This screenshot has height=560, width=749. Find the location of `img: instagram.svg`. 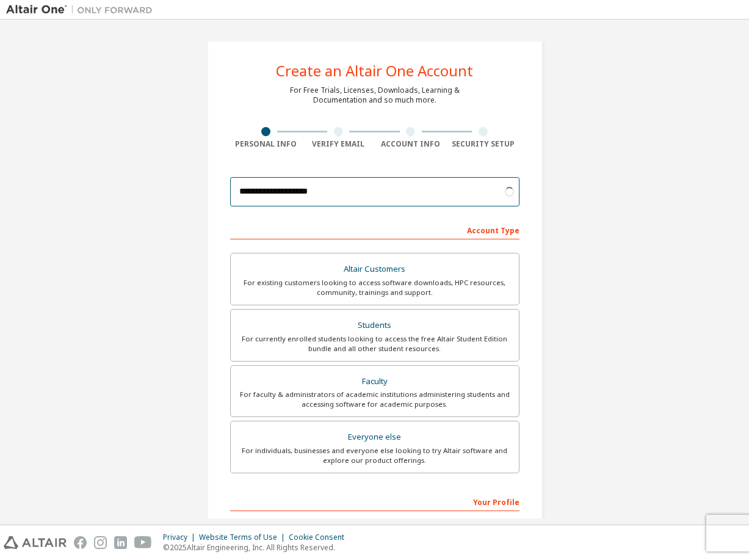

img: instagram.svg is located at coordinates (100, 542).